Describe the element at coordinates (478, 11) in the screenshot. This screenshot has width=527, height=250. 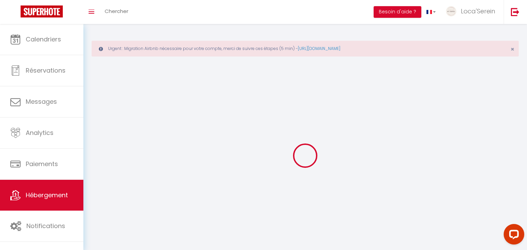
I see `span: Loca'Serein` at that location.